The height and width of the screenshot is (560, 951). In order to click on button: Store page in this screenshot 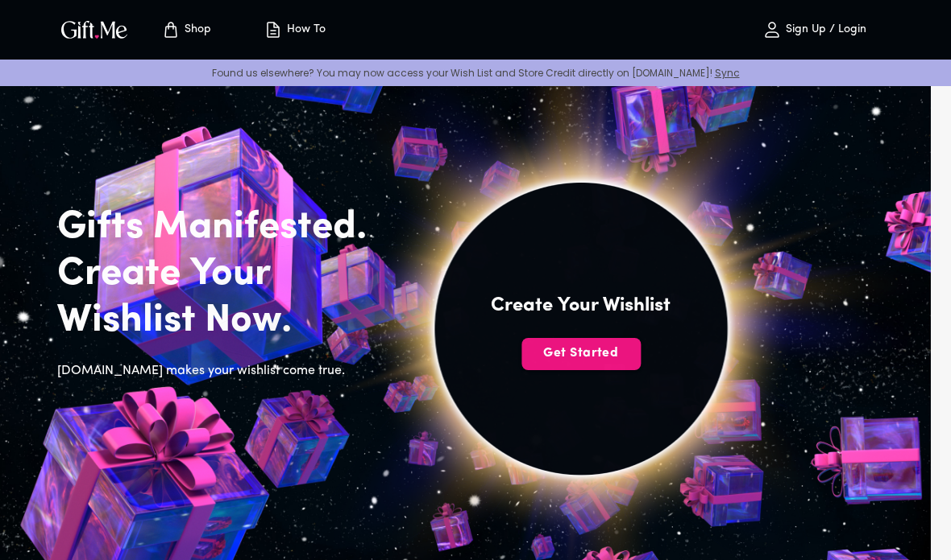, I will do `click(186, 30)`.